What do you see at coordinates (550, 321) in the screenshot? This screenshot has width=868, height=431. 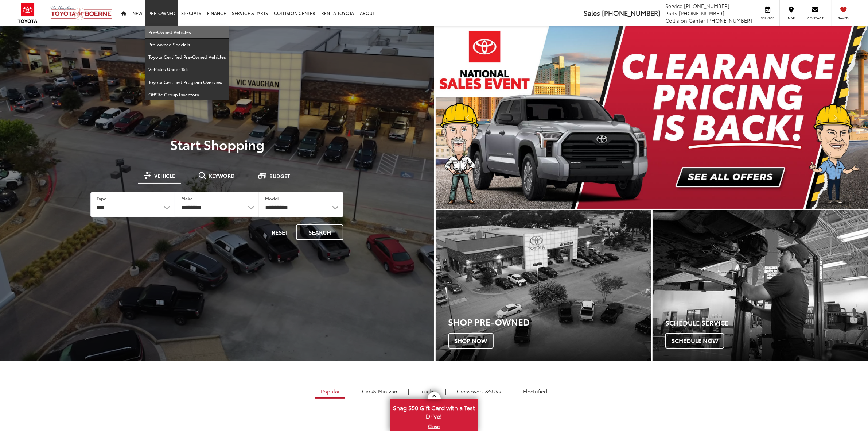 I see `h3: Shop Pre-Owned` at bounding box center [550, 321].